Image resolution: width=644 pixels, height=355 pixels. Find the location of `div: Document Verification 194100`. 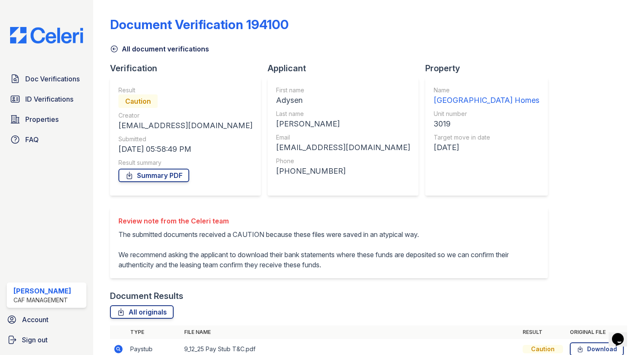

div: Document Verification 194100 is located at coordinates (199, 24).